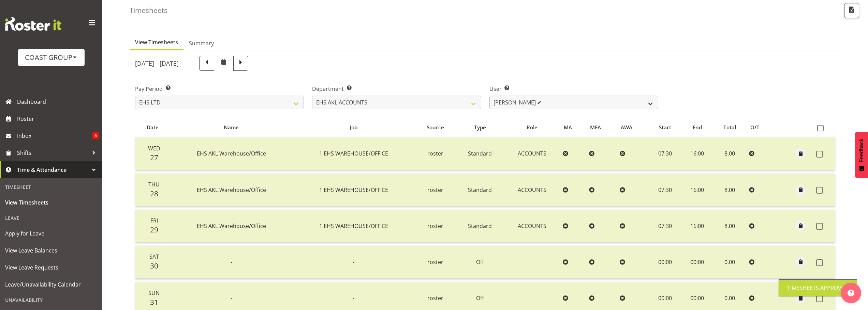 This screenshot has height=310, width=868. I want to click on div: AWA, so click(633, 128).